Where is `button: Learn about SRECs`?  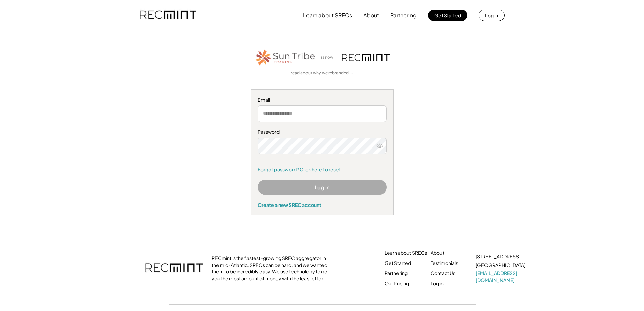
button: Learn about SRECs is located at coordinates (328, 15).